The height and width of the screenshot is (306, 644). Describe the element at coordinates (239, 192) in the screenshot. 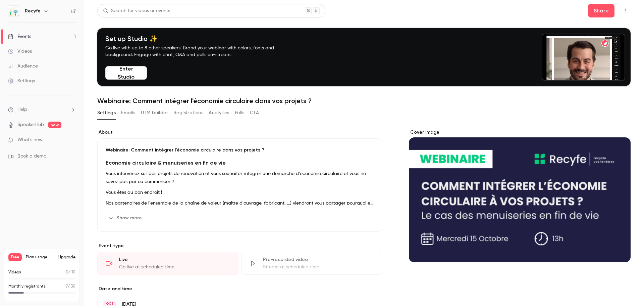

I see `p: Vous êtes au bon endroit !` at that location.